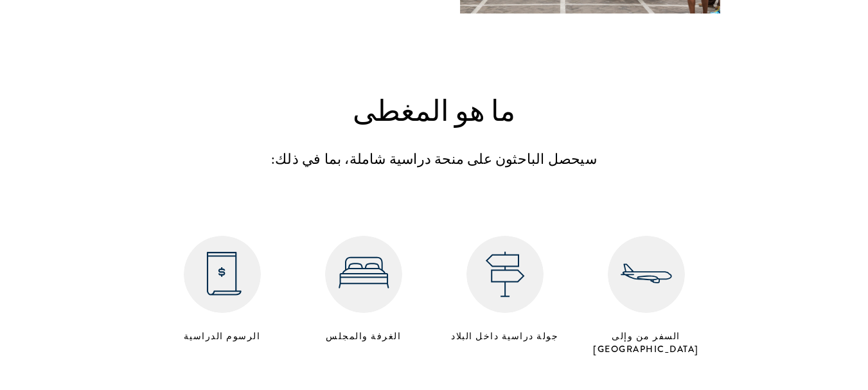 Image resolution: width=868 pixels, height=390 pixels. What do you see at coordinates (222, 336) in the screenshot?
I see `font: الرسوم الدراسية` at bounding box center [222, 336].